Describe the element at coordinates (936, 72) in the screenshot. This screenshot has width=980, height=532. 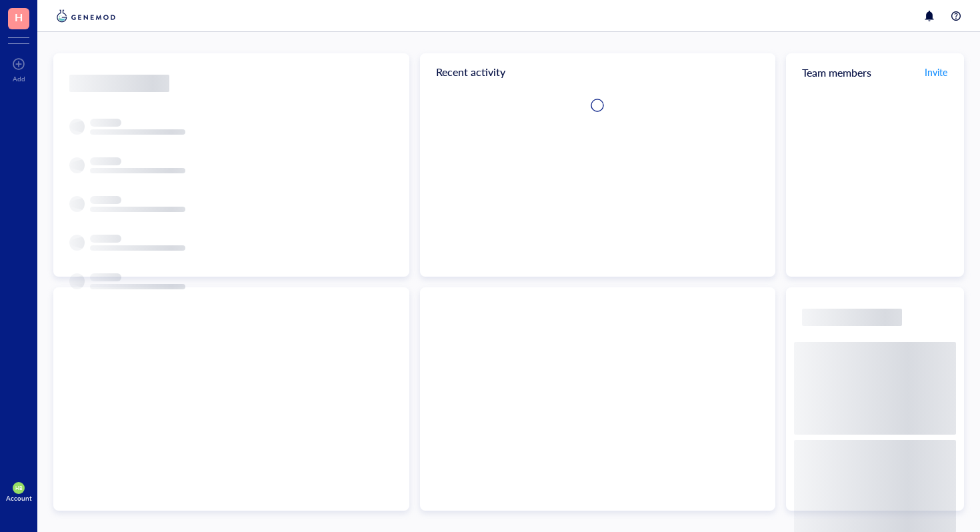
I see `span: Invite` at that location.